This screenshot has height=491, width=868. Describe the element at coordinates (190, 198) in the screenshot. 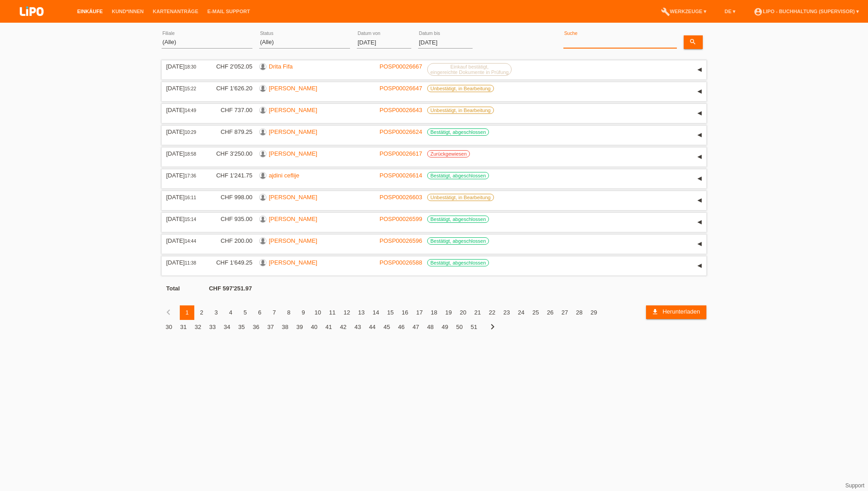

I see `span: 16:11` at that location.